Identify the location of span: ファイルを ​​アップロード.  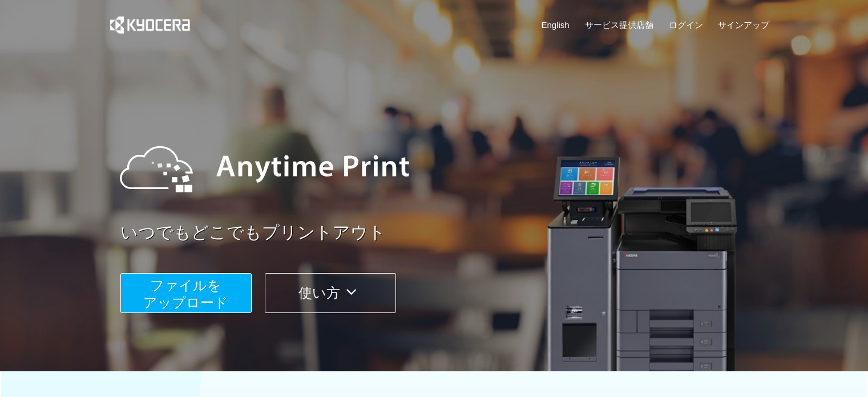
(185, 294).